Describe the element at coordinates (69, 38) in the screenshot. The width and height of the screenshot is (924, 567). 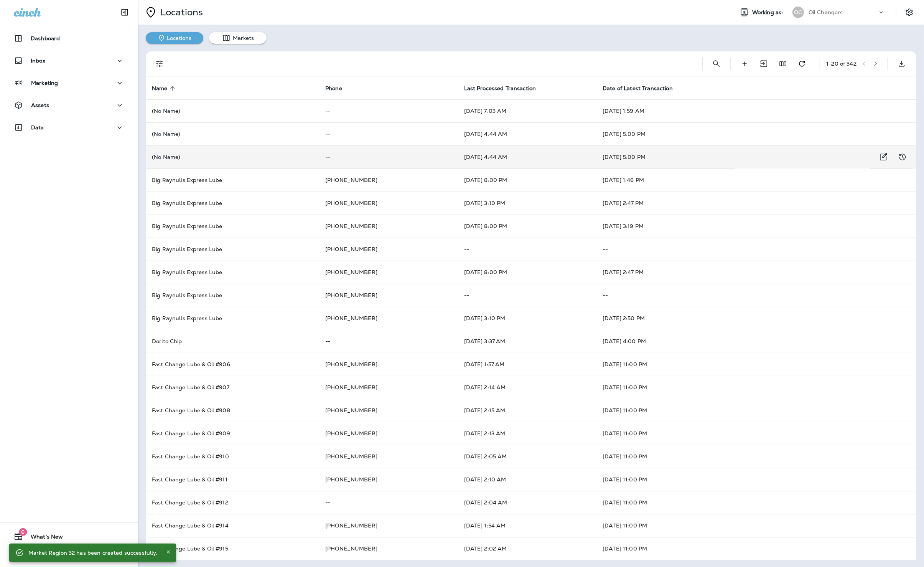
I see `button: Dashboard` at that location.